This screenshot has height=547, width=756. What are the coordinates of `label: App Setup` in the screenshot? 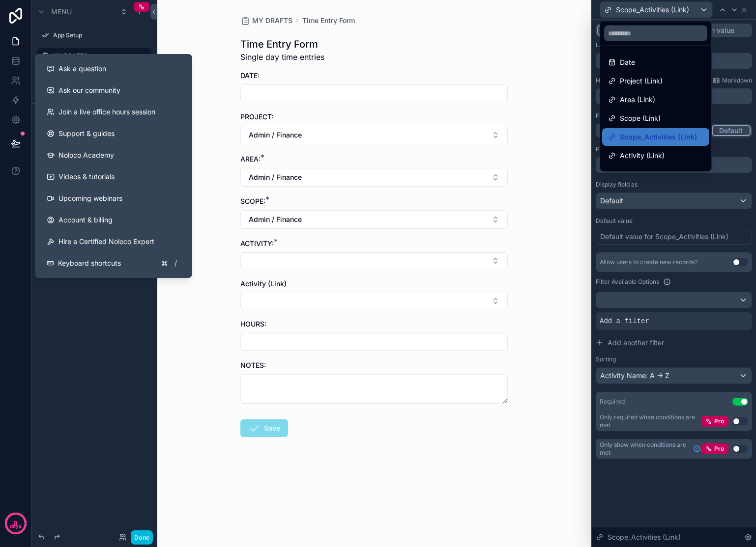 It's located at (99, 35).